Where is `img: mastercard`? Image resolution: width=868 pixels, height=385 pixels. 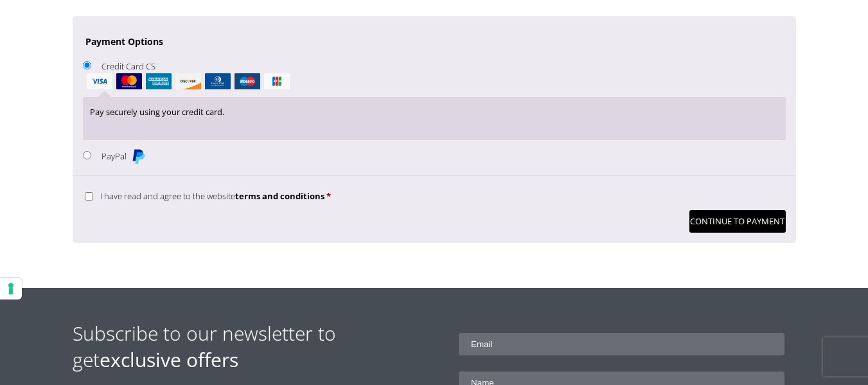 img: mastercard is located at coordinates (129, 81).